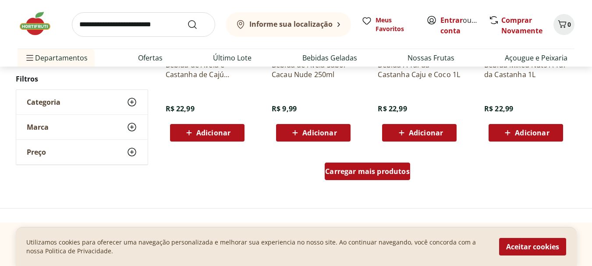 Image resolution: width=592 pixels, height=266 pixels. I want to click on a: Nossas Frutas, so click(431, 58).